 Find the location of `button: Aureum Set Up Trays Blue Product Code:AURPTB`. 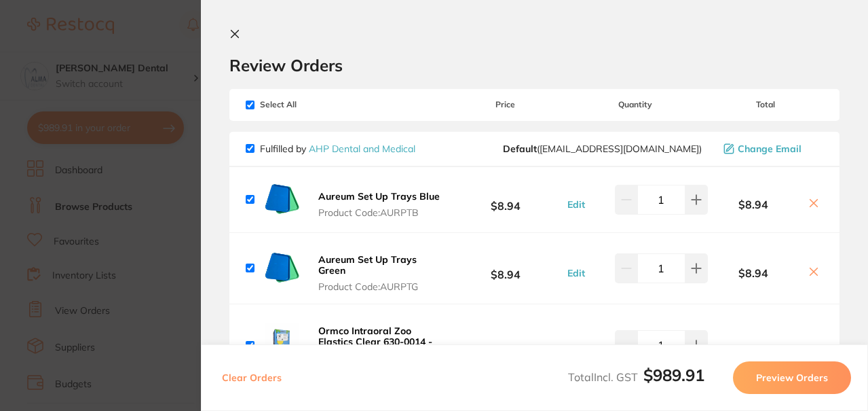

button: Aureum Set Up Trays Blue Product Code:AURPTB is located at coordinates (379, 205).